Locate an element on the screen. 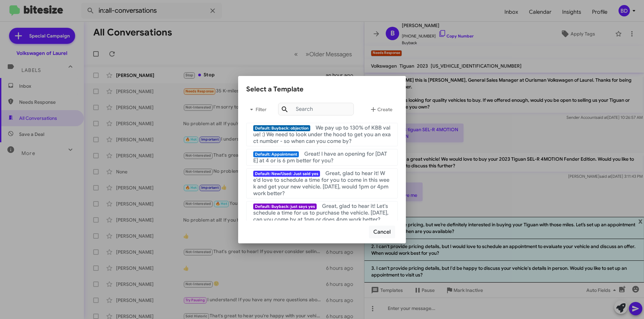  span: Filter is located at coordinates (257, 109).